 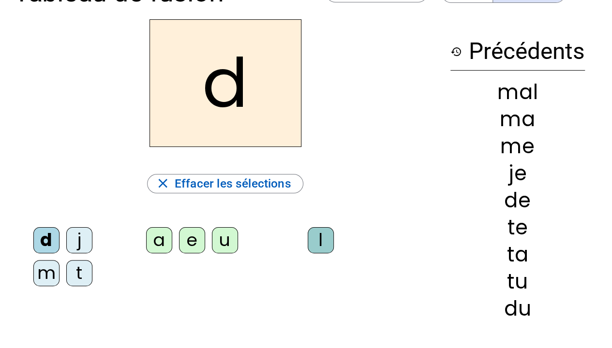 I want to click on div: mal, so click(x=517, y=92).